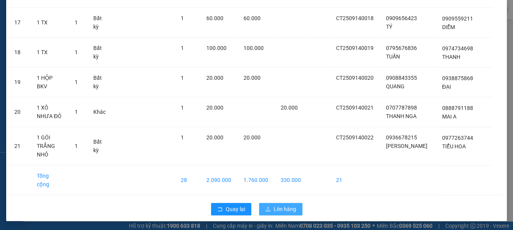 This screenshot has width=513, height=230. I want to click on span: 0974734698, so click(458, 48).